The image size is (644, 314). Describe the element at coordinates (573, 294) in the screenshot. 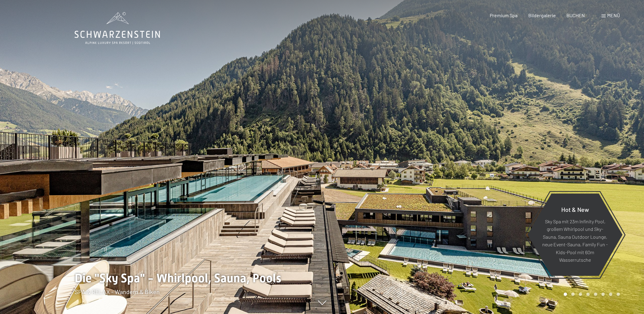

I see `div: Carousel Page 2` at that location.